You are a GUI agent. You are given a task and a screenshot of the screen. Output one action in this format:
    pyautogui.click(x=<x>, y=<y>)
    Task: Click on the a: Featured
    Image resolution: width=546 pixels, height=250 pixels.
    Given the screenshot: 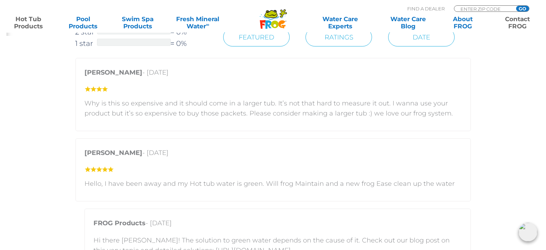 What is the action you would take?
    pyautogui.click(x=256, y=37)
    